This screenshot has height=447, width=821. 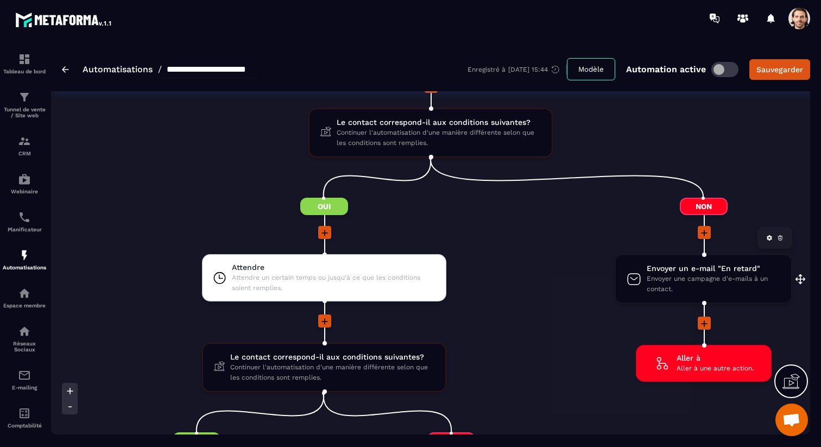 I want to click on span: Envoyer une campagne d'e-mails à un contact., so click(x=714, y=284).